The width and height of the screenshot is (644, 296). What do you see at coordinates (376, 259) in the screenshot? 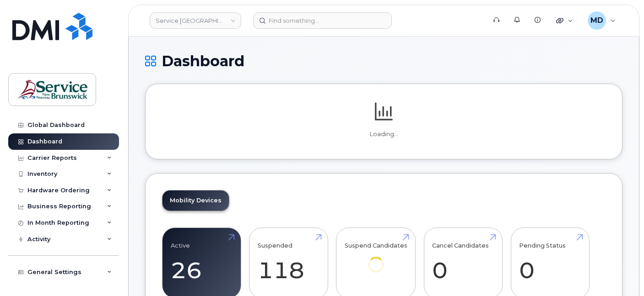
I see `a: Suspend Candidates` at bounding box center [376, 259].